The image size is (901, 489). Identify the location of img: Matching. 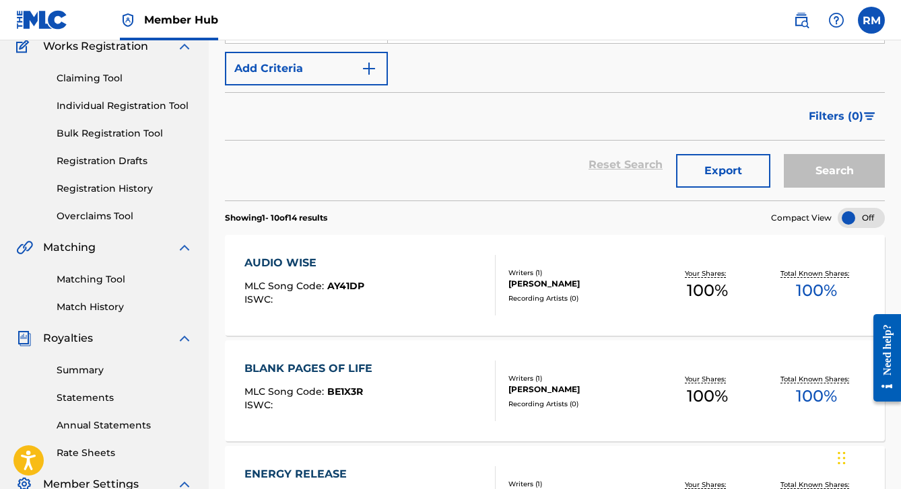
(24, 248).